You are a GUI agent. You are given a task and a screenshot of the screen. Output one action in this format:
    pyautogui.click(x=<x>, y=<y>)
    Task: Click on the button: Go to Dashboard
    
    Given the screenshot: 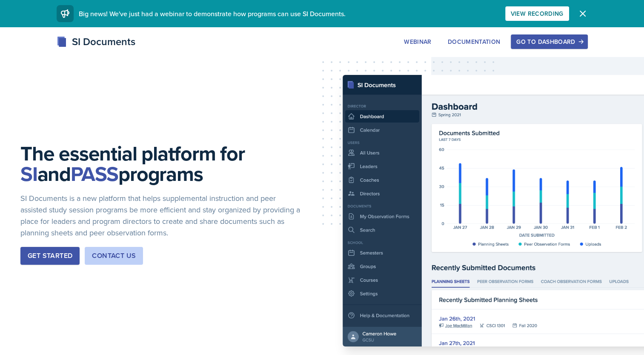 What is the action you would take?
    pyautogui.click(x=549, y=42)
    